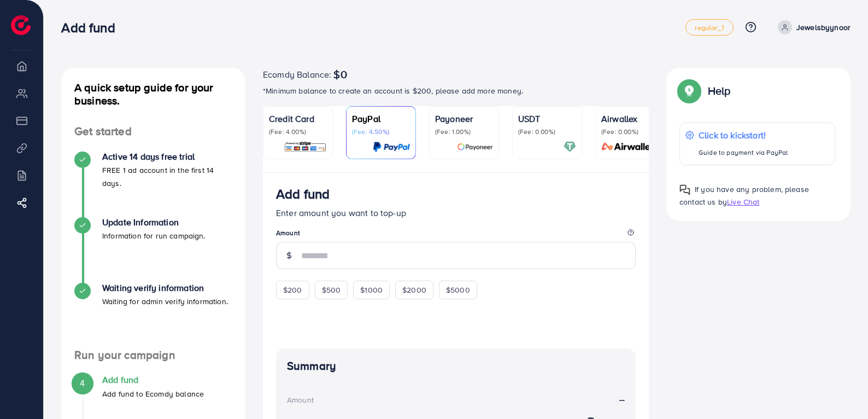 The image size is (868, 419). What do you see at coordinates (813, 28) in the screenshot?
I see `a: Jewelsbyynoor` at bounding box center [813, 28].